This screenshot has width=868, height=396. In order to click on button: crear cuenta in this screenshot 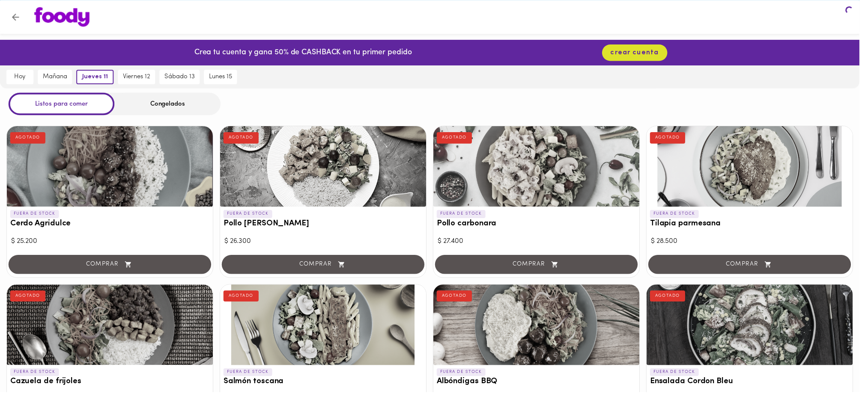, I will do `click(641, 53)`.